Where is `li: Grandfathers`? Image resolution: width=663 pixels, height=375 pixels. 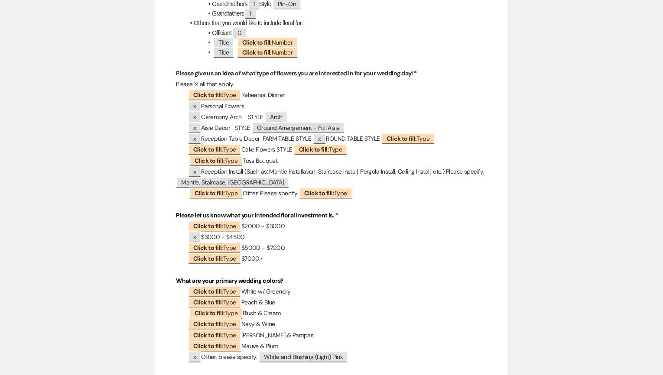 li: Grandfathers is located at coordinates (336, 13).